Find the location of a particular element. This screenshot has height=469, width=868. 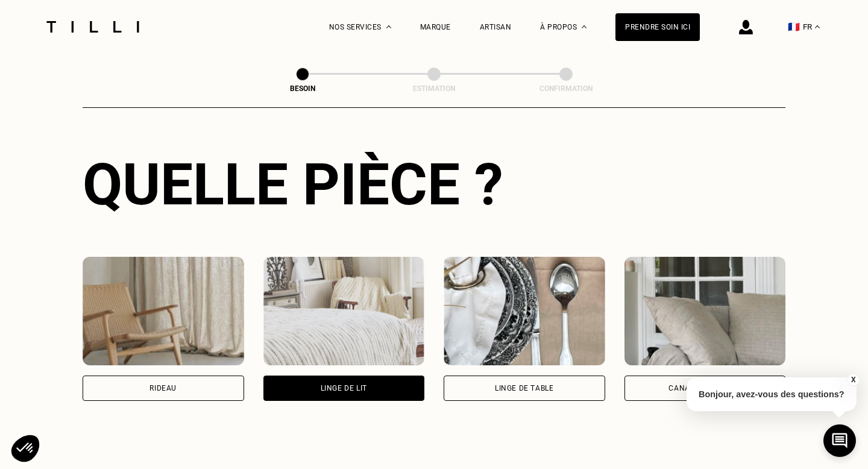

div: Rideau is located at coordinates (163, 388).